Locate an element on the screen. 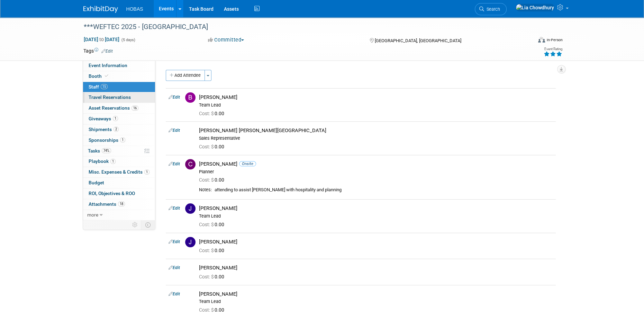  span: Playbook is located at coordinates (102, 162).